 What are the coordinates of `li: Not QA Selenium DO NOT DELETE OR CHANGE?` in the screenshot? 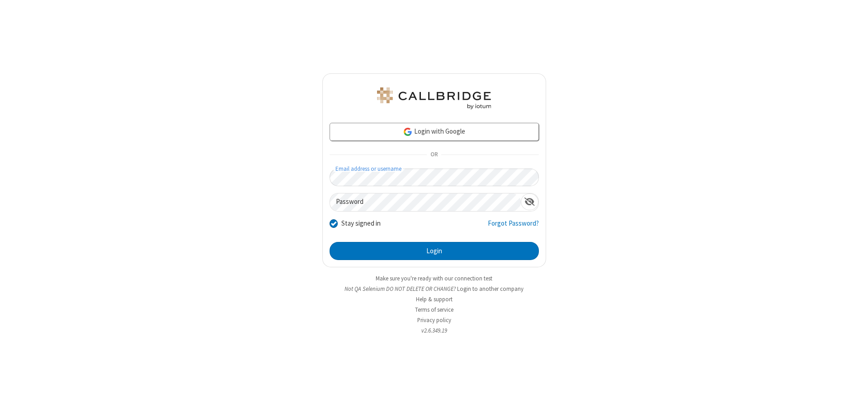 It's located at (434, 288).